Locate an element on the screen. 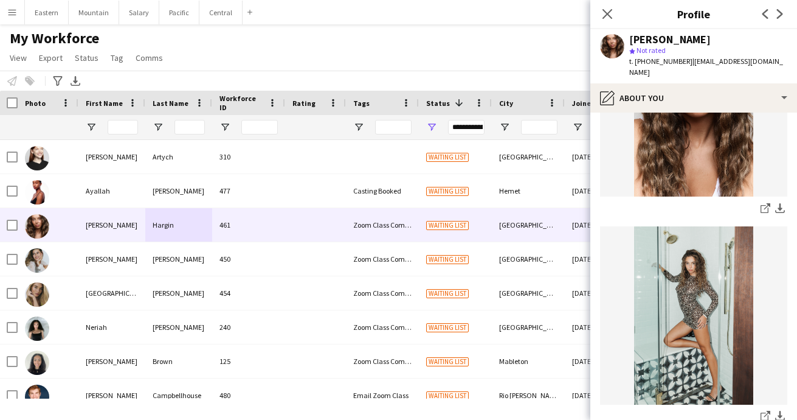 The image size is (797, 420). span: First Name is located at coordinates (104, 103).